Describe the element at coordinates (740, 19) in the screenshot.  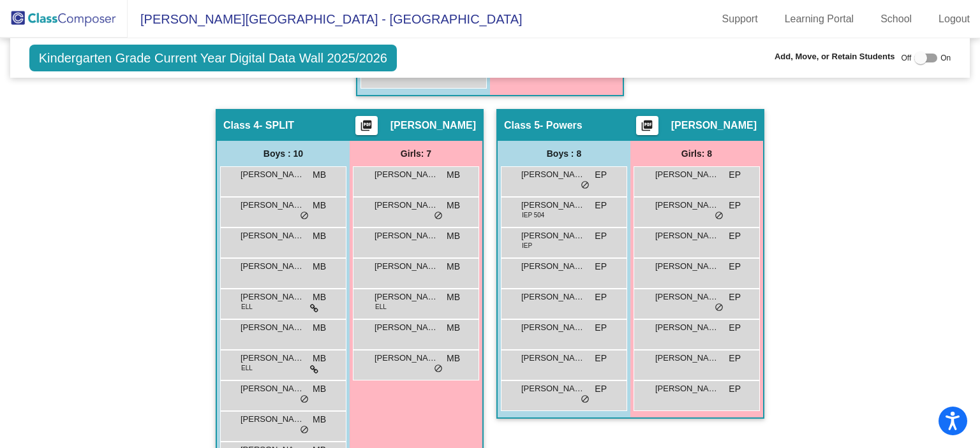
I see `a: Support` at that location.